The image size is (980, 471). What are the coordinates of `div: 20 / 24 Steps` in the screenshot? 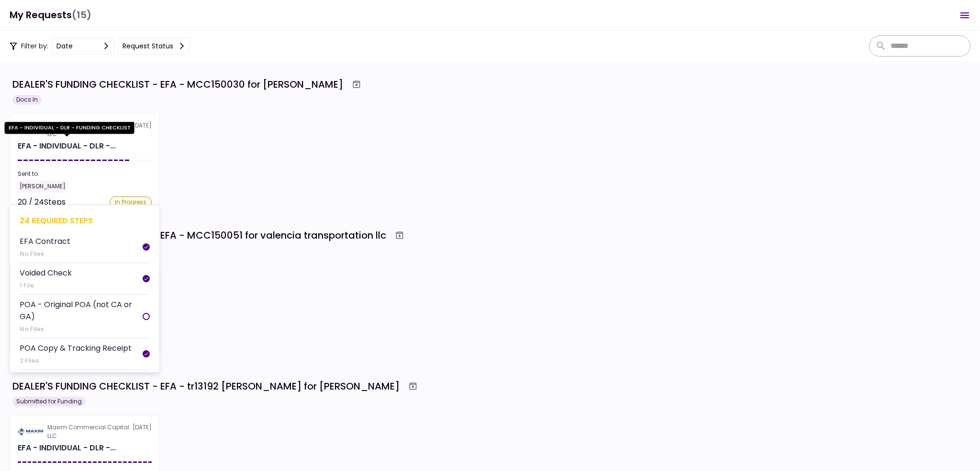 It's located at (41, 202).